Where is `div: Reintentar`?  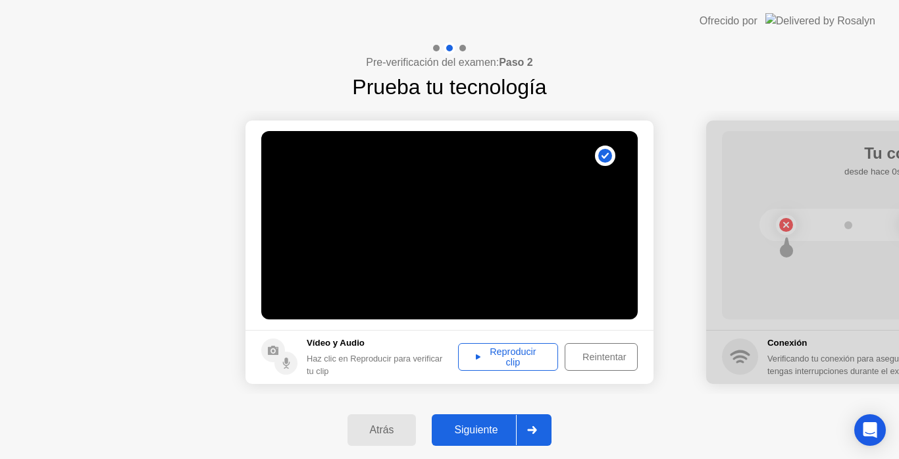
div: Reintentar is located at coordinates (604, 357).